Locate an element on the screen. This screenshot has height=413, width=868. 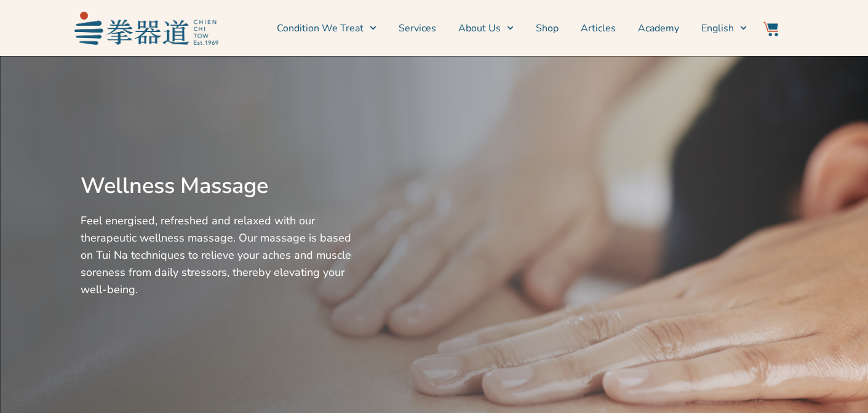
a: Services is located at coordinates (417, 28).